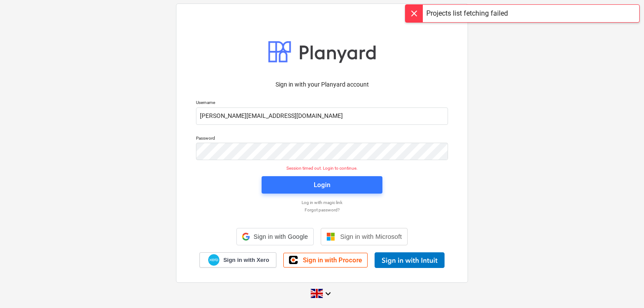 This screenshot has width=644, height=308. What do you see at coordinates (238, 259) in the screenshot?
I see `a: Sign in with Xero` at bounding box center [238, 259].